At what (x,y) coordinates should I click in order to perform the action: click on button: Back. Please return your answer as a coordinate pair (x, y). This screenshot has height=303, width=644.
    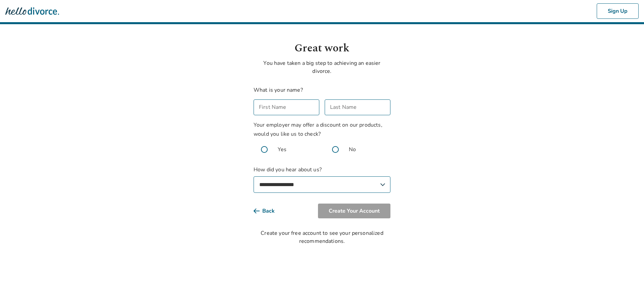
    Looking at the image, I should click on (269, 211).